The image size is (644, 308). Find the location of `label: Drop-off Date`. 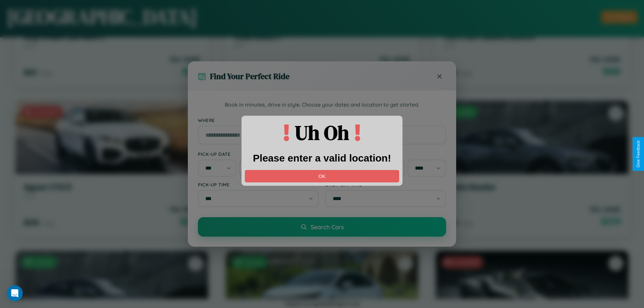

label: Drop-off Date is located at coordinates (386, 154).